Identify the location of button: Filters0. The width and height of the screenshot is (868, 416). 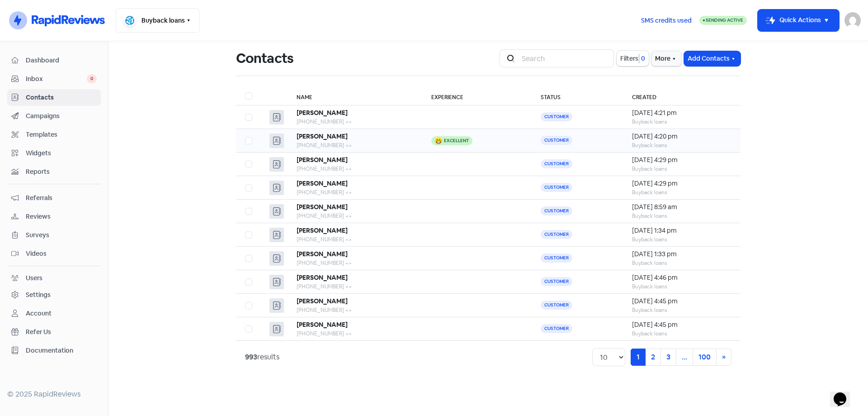
(632, 58).